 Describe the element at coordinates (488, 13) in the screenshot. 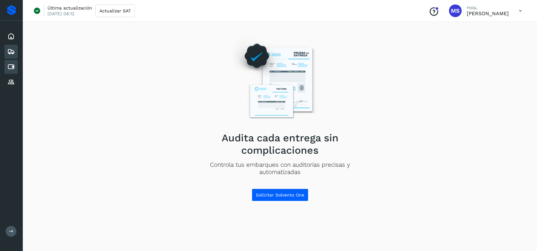

I see `p: Mariana Salazar` at that location.